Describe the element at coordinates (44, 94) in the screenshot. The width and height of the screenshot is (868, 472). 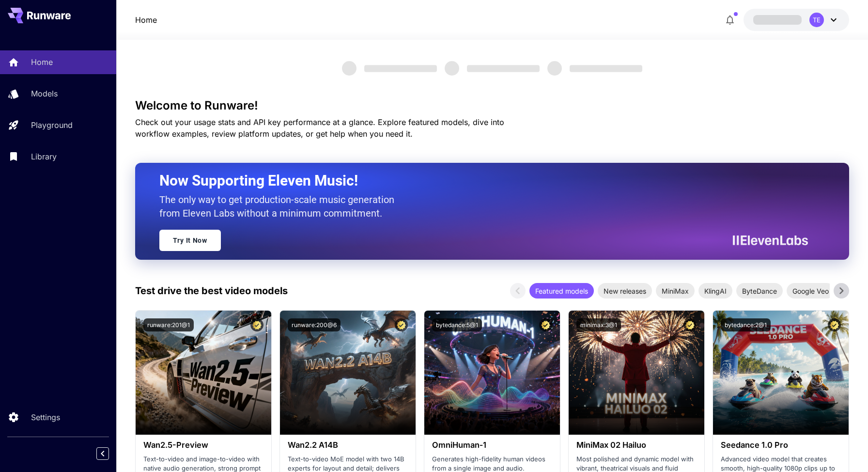
I see `p: Models` at that location.